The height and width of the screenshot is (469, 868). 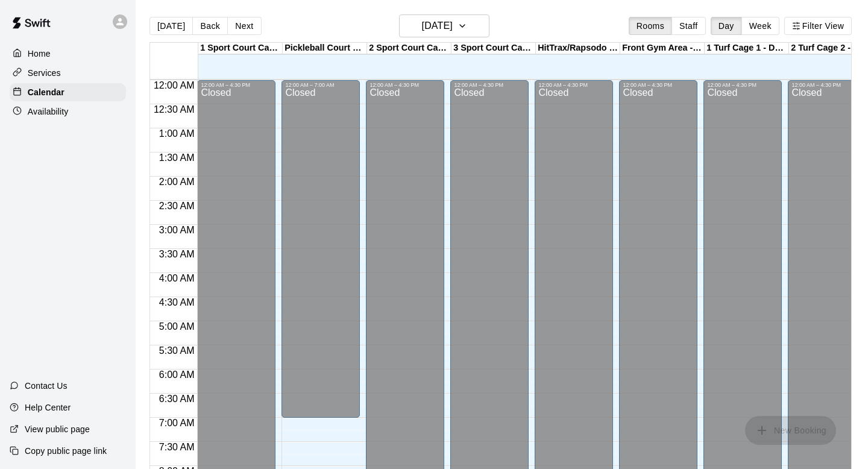 What do you see at coordinates (46, 92) in the screenshot?
I see `p: Calendar` at bounding box center [46, 92].